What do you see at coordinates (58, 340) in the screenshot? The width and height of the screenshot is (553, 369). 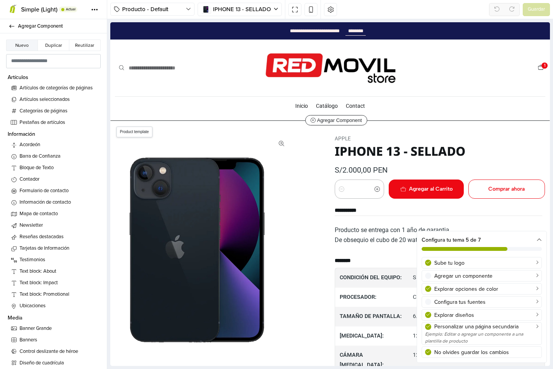 I see `span: Banners` at bounding box center [58, 340].